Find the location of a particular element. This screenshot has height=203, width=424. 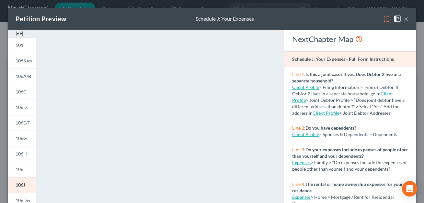

img: expand-e0f6d898513216a626fdd78e52531dac95497ffd26381d4c15ee2fc46db09dca.svg is located at coordinates (19, 34).